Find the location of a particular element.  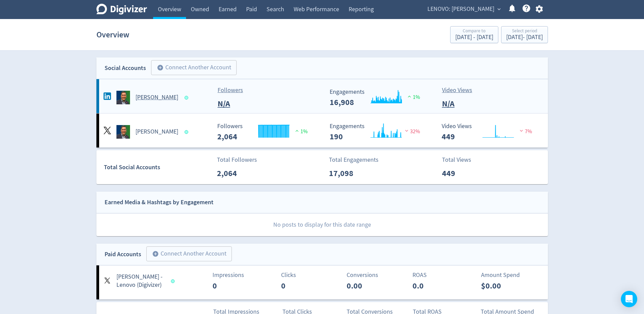

p: 2,064 is located at coordinates (236, 173).